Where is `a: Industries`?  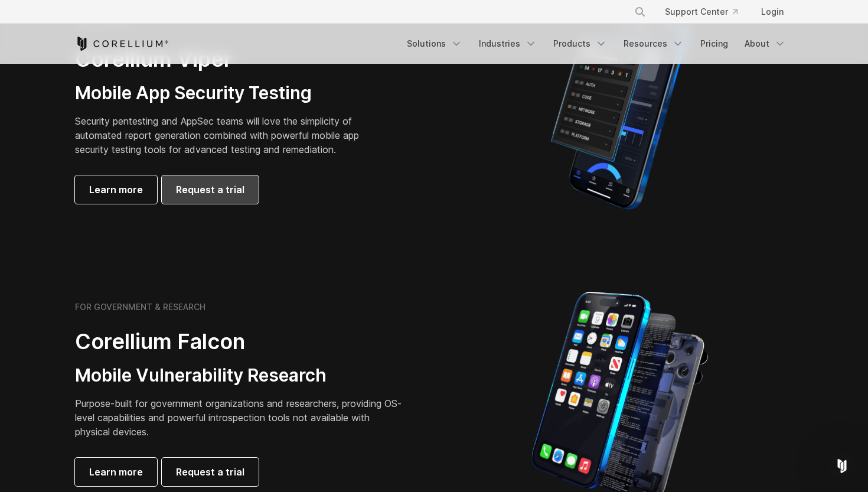
a: Industries is located at coordinates (507, 44).